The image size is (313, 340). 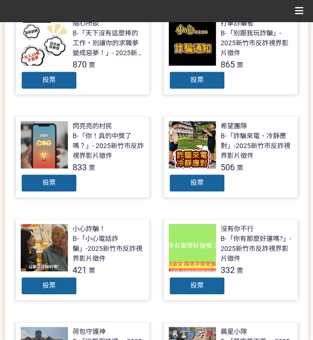 What do you see at coordinates (109, 146) in the screenshot?
I see `div: B-「你！真的中獎了嗎？」- 2025新竹市反詐視界影片徵件` at bounding box center [109, 146].